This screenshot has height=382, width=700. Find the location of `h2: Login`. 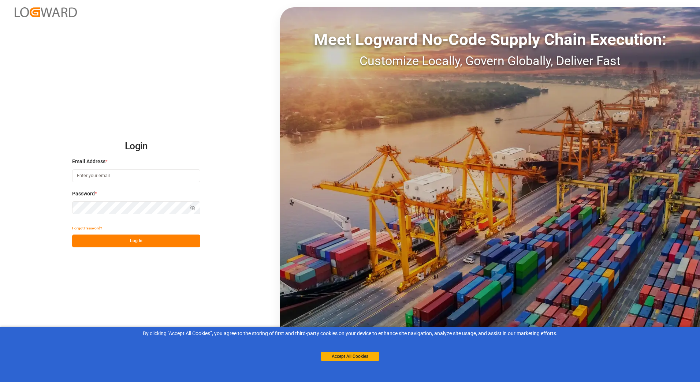

h2: Login is located at coordinates (136, 146).